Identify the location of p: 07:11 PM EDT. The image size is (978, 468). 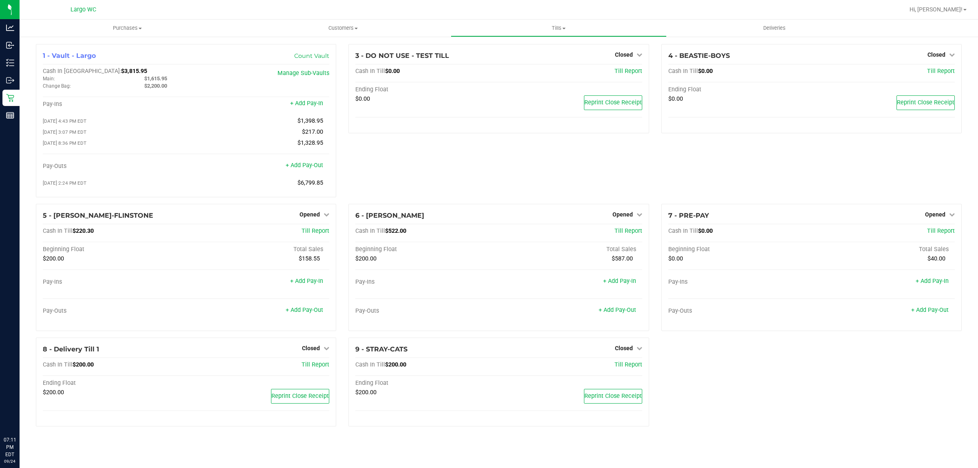
(10, 447).